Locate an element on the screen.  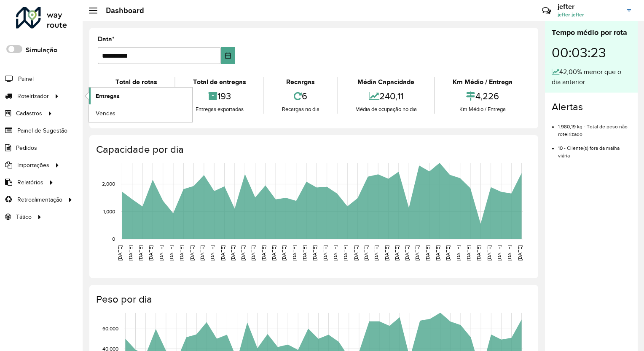
div: Tempo médio por rota is located at coordinates (591, 32).